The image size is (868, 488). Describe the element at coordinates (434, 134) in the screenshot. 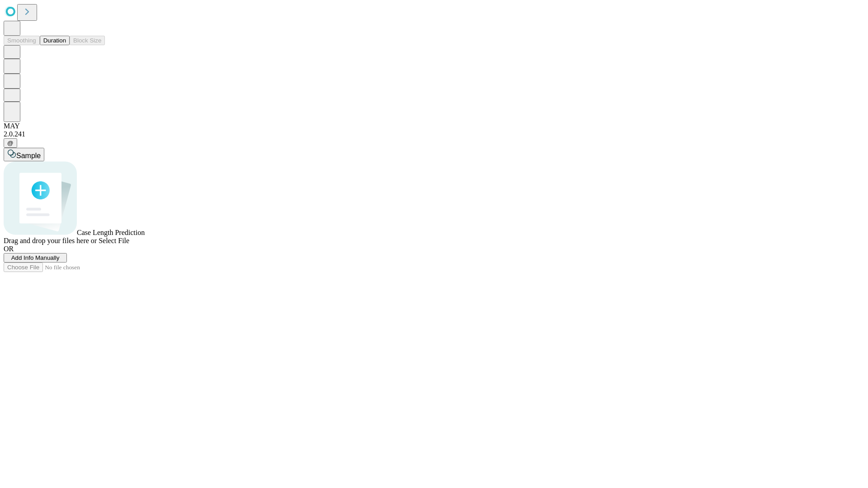

I see `div: 2.0.241` at that location.